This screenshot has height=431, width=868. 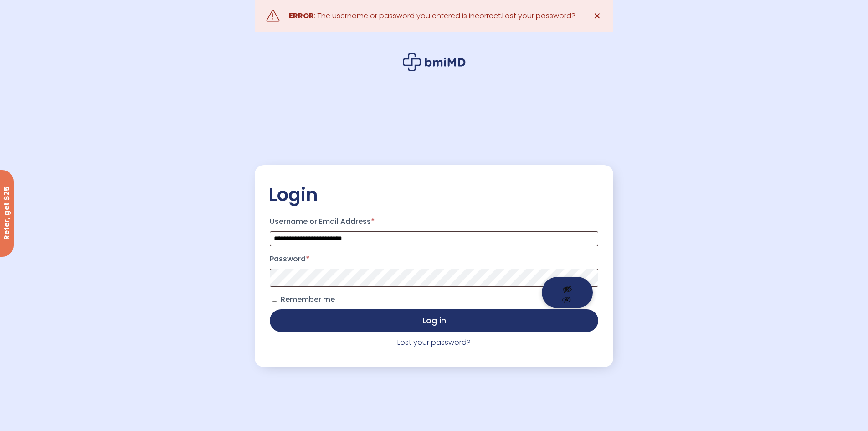 I want to click on a: Lost your password?, so click(x=434, y=342).